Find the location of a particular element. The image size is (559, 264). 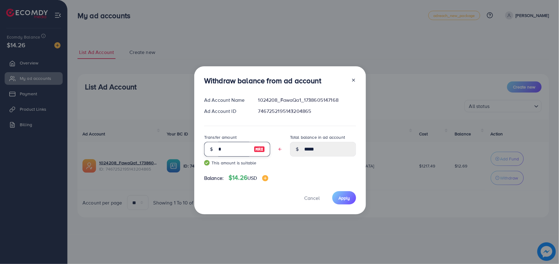

label: Total balance in ad account is located at coordinates (317, 137).